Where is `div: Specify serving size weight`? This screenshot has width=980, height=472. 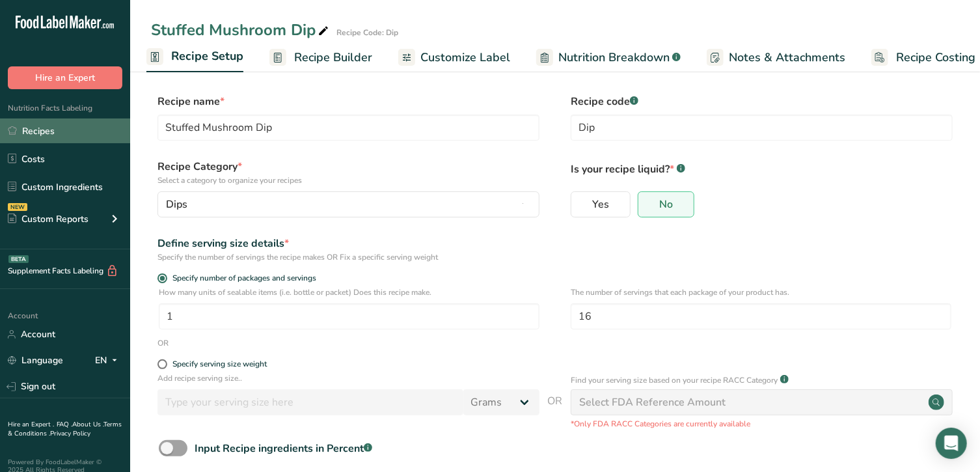
div: Specify serving size weight is located at coordinates (219, 365).